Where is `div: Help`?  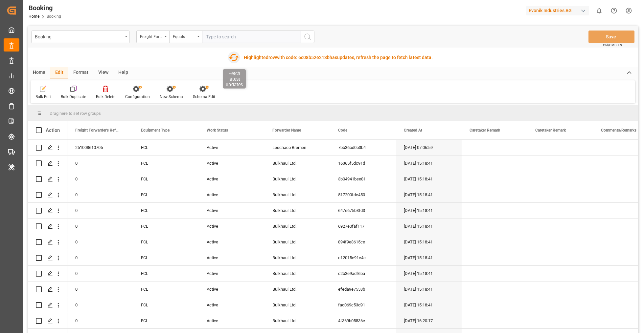
div: Help is located at coordinates (123, 73).